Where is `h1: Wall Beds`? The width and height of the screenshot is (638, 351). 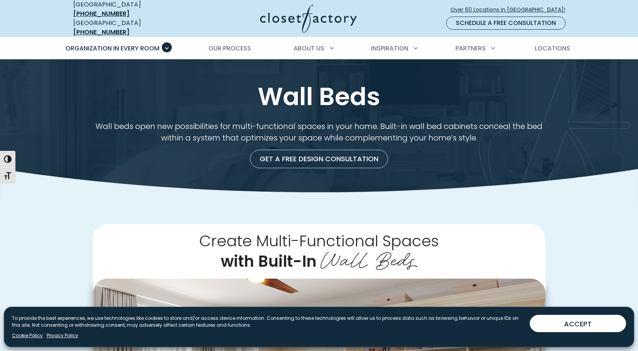 h1: Wall Beds is located at coordinates (319, 97).